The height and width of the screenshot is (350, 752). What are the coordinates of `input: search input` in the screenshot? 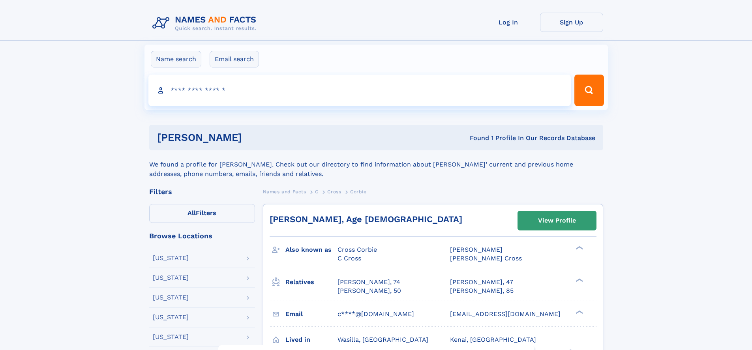 It's located at (360, 90).